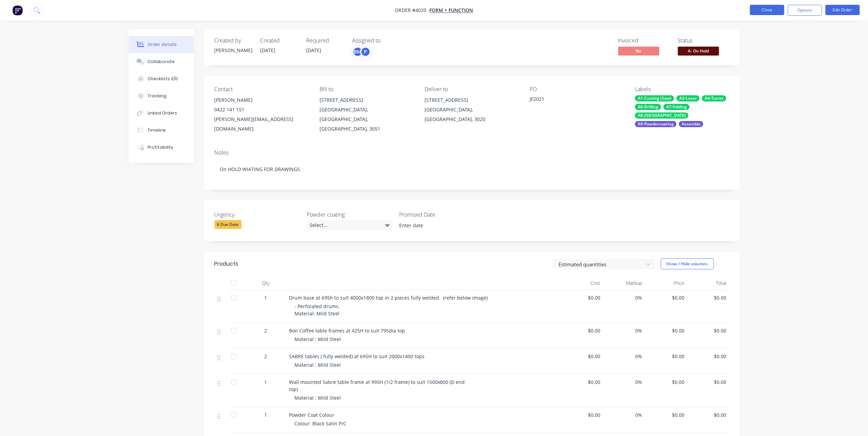 Image resolution: width=868 pixels, height=436 pixels. I want to click on div: P, so click(365, 52).